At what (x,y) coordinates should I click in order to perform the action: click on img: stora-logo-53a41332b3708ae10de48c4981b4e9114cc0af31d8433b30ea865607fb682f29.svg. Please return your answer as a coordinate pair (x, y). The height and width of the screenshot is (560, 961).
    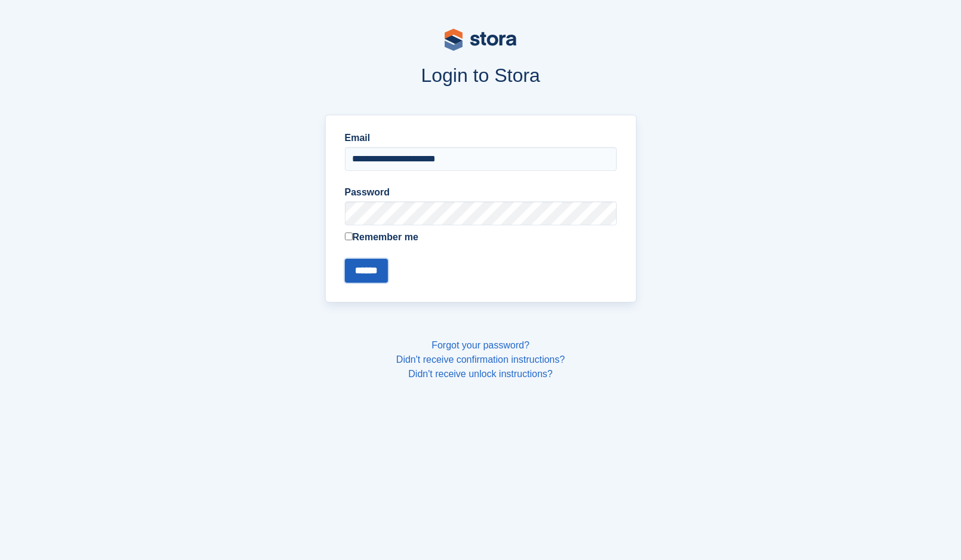
    Looking at the image, I should click on (480, 40).